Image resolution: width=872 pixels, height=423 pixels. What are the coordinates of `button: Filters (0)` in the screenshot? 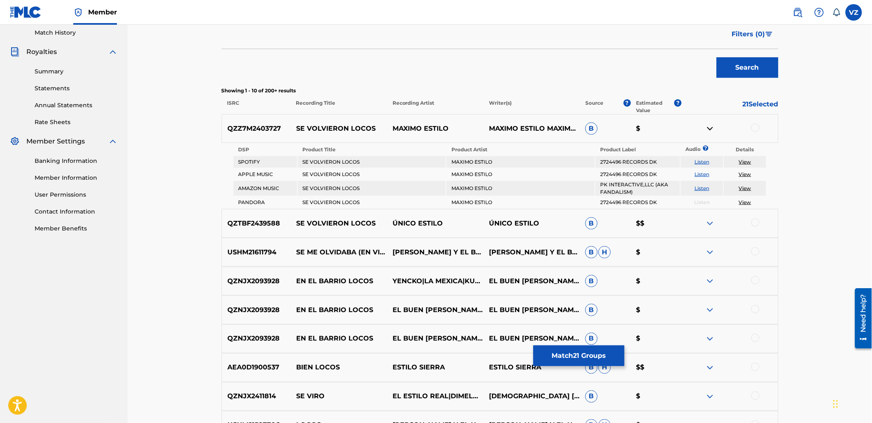 It's located at (752, 34).